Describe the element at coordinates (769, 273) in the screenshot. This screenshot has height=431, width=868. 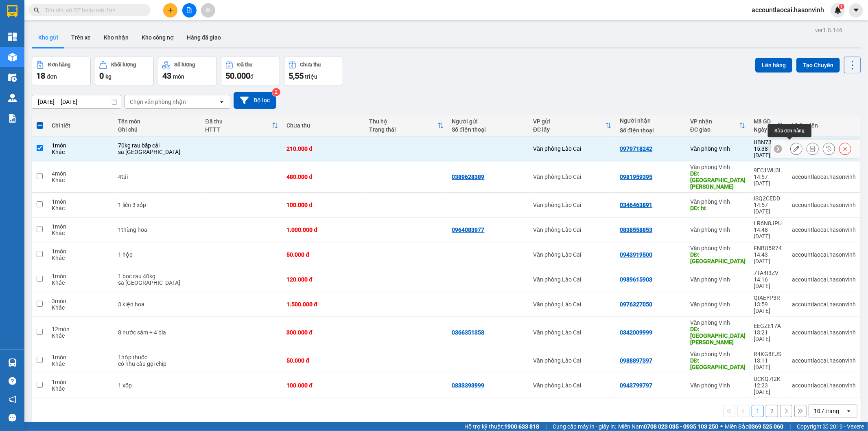
I see `div: 7TA4I3ZV` at that location.